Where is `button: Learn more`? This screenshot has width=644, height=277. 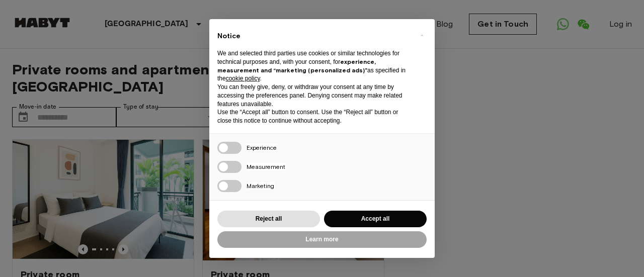 button: Learn more is located at coordinates (322, 239).